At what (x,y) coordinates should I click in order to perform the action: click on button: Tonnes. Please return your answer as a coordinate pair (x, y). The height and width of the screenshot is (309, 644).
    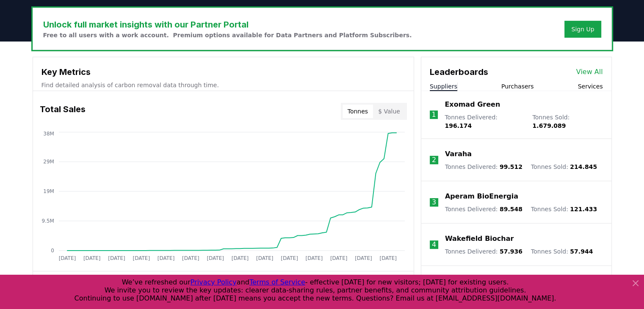
    Looking at the image, I should click on (357, 111).